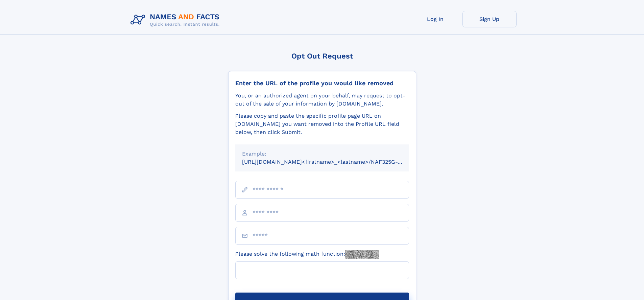 This screenshot has width=644, height=300. What do you see at coordinates (435, 19) in the screenshot?
I see `a: Log In` at bounding box center [435, 19].